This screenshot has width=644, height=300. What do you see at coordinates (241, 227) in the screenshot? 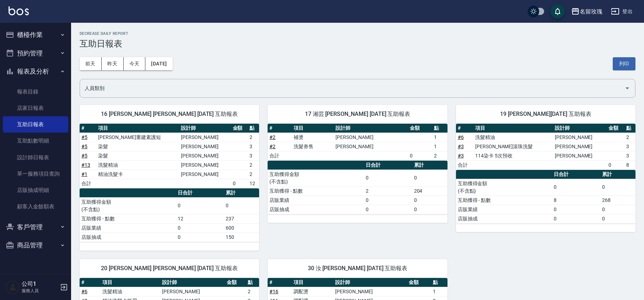
I see `td: 600` at bounding box center [241, 227].